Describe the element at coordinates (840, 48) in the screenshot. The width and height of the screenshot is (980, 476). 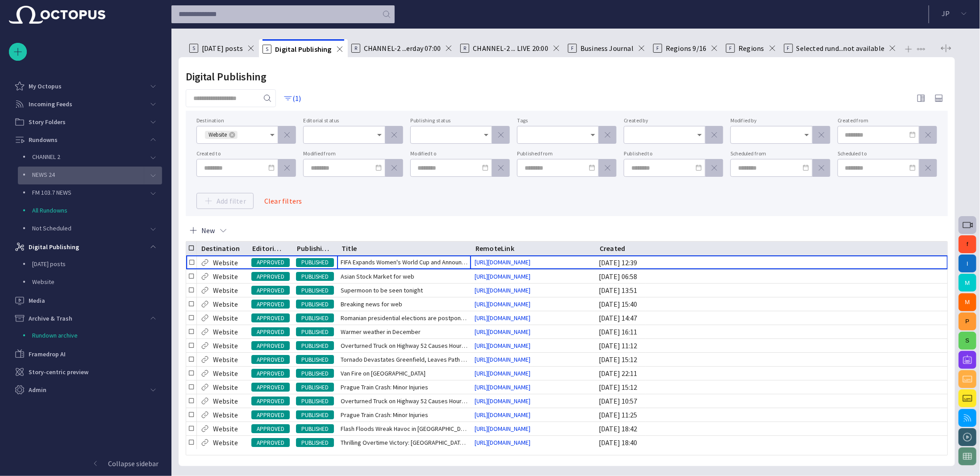
I see `span: Selected rund...not available` at that location.